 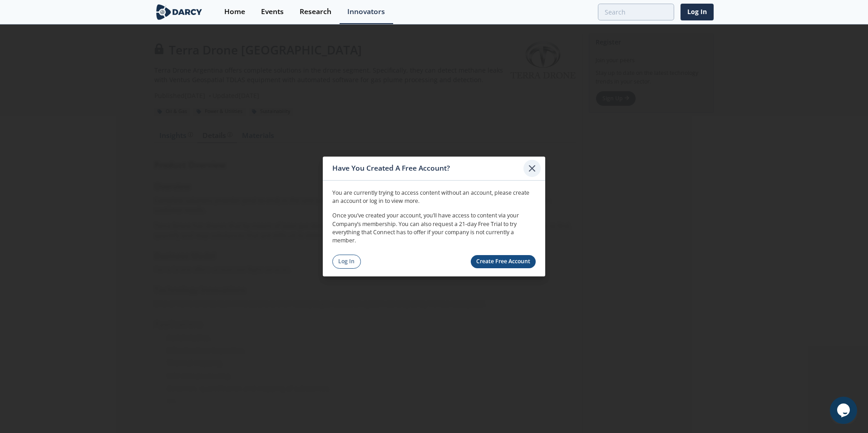 I want to click on img: logo-wide.svg, so click(x=179, y=12).